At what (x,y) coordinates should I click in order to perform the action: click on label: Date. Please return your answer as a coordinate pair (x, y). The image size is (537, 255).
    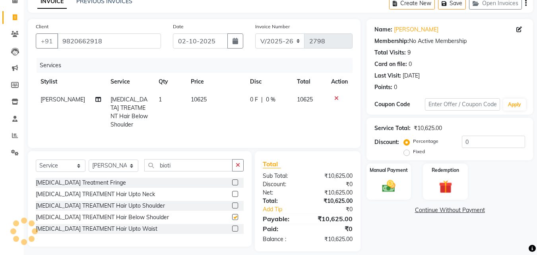
    Looking at the image, I should click on (178, 27).